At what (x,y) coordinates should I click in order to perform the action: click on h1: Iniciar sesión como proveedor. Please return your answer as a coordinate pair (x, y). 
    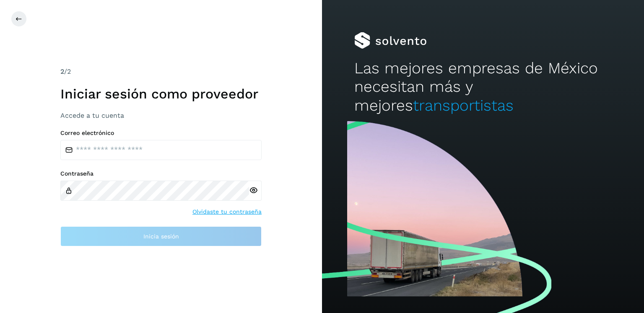
    Looking at the image, I should click on (161, 94).